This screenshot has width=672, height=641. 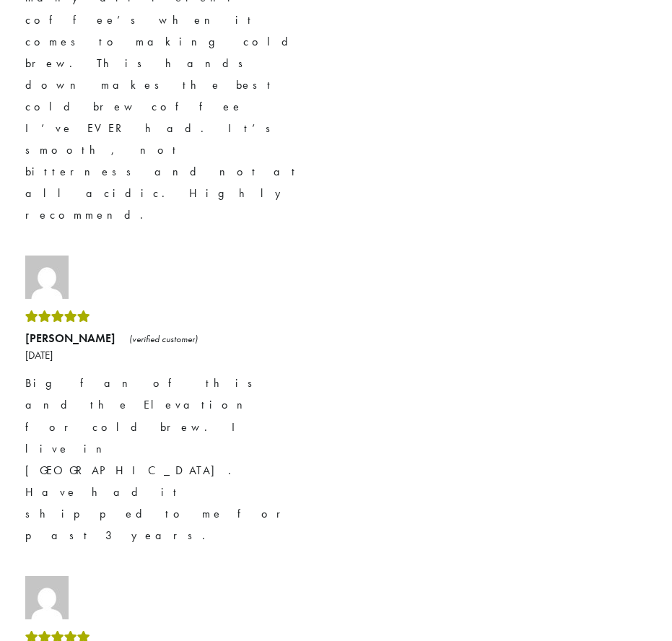 I want to click on em: (verified customer), so click(x=163, y=338).